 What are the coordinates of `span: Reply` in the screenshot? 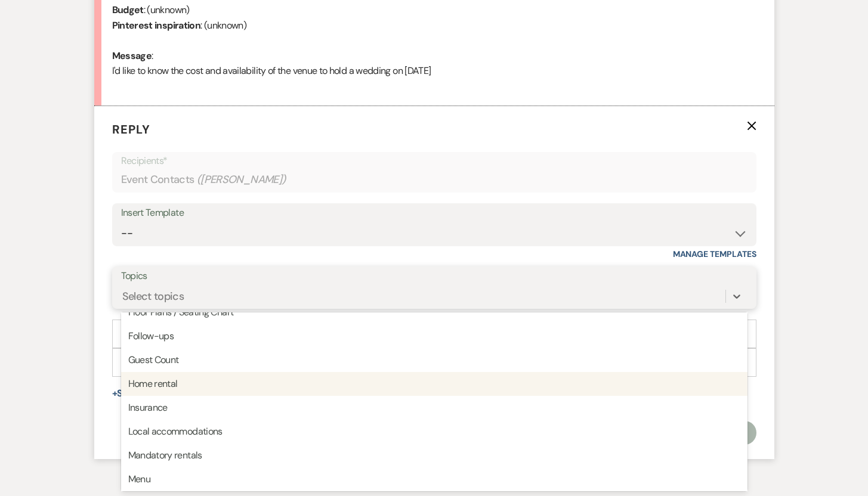 It's located at (132, 129).